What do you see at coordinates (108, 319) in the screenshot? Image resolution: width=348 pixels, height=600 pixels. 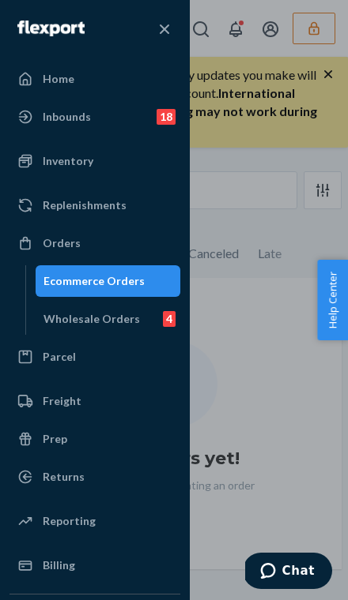 I see `a: Wholesale Orders4` at bounding box center [108, 319].